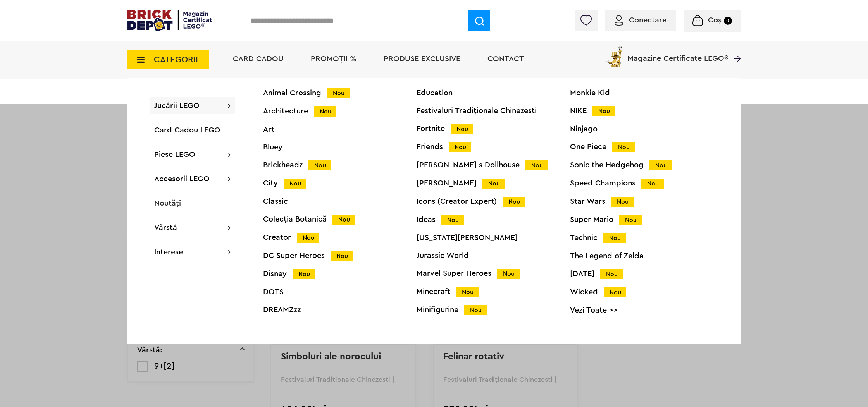 The image size is (868, 407). Describe the element at coordinates (176, 60) in the screenshot. I see `span: CATEGORII` at that location.